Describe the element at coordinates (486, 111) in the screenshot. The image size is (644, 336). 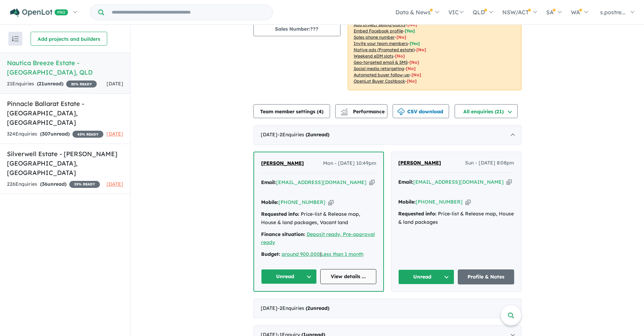
I see `button: All enquiries (21)` at that location.